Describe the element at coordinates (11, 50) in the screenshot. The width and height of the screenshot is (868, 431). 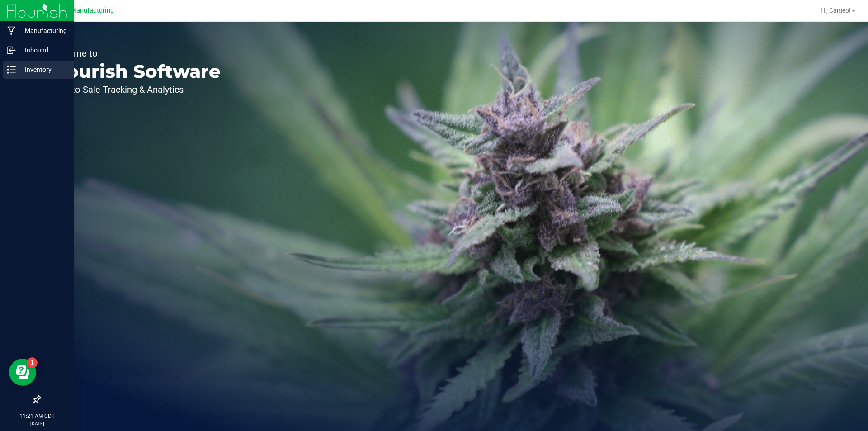
I see `inline-svg: Inbound` at that location.